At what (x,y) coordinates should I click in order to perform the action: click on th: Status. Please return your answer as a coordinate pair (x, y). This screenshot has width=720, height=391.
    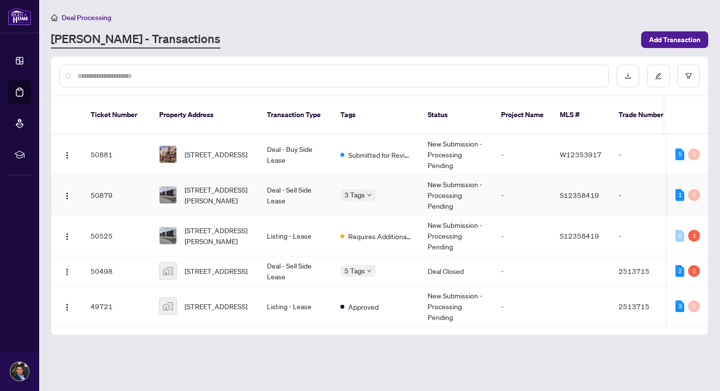
    Looking at the image, I should click on (457, 115).